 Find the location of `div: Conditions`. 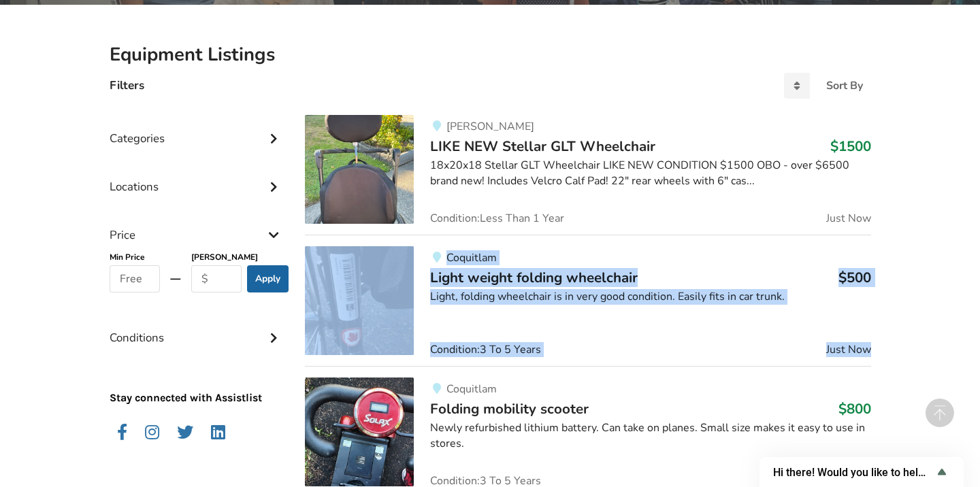

div: Conditions is located at coordinates (196, 327).